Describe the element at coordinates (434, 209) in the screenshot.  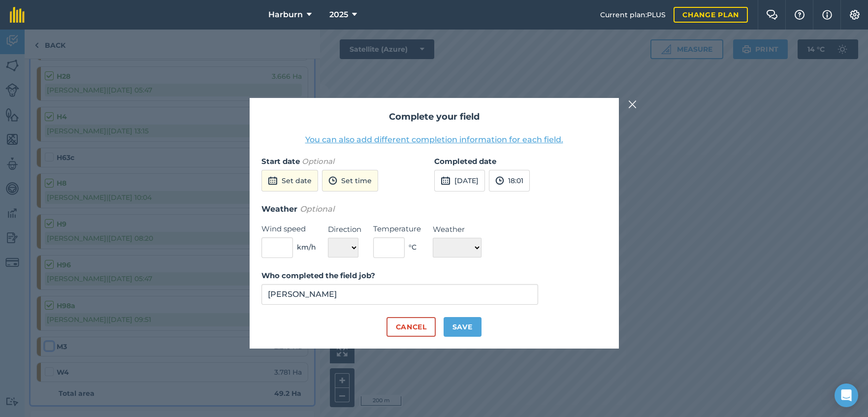
I see `h3: Weather` at that location.